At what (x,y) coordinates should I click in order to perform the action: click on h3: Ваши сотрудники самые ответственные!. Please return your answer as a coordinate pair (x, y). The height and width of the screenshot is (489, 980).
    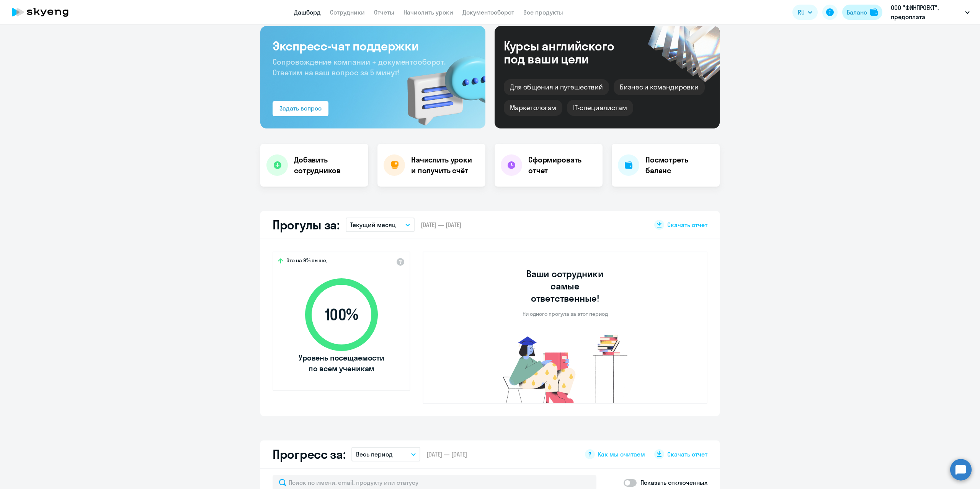
    Looking at the image, I should click on (565, 286).